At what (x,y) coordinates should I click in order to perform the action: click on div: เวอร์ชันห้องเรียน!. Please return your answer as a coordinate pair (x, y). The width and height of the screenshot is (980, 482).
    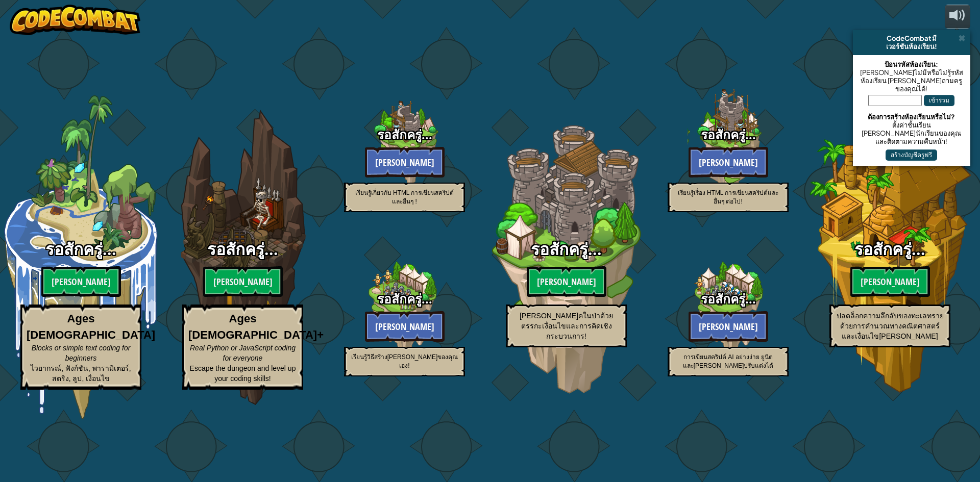
    Looking at the image, I should click on (911, 46).